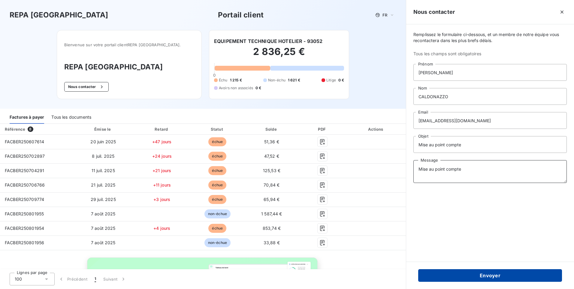 The image size is (574, 289). I want to click on span: +3 jours, so click(162, 199).